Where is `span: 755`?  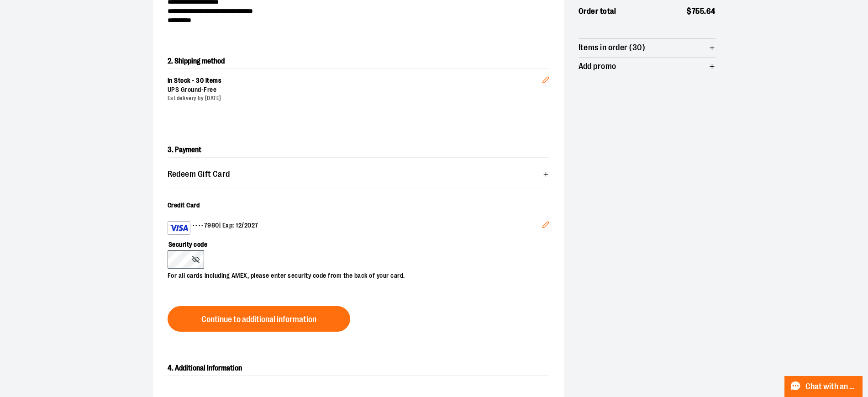 span: 755 is located at coordinates (699, 11).